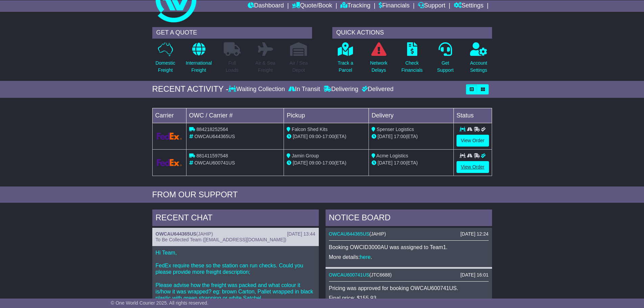 The width and height of the screenshot is (644, 308). I want to click on td: Pickup, so click(327, 116).